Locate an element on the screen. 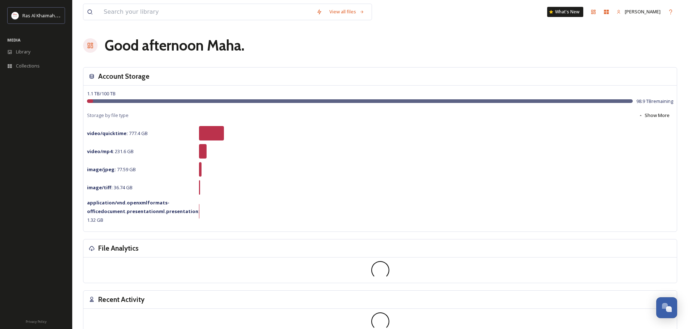  div: What's New is located at coordinates (566, 12).